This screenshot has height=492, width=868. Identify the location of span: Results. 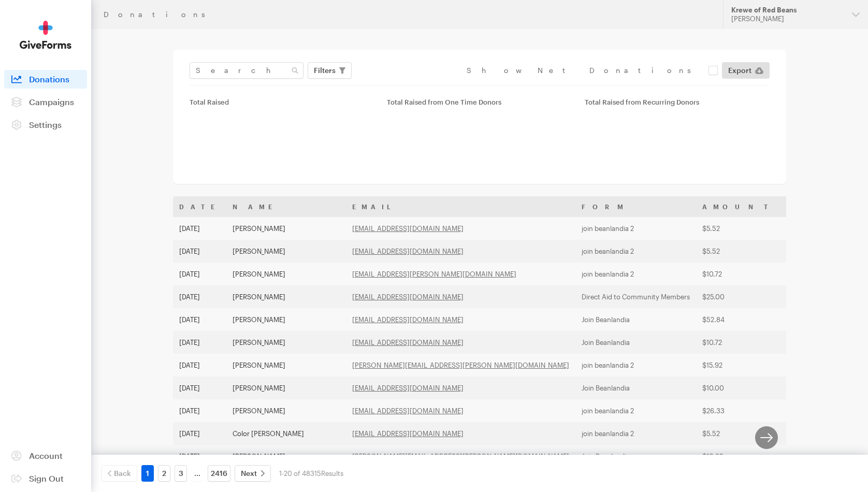
(332, 473).